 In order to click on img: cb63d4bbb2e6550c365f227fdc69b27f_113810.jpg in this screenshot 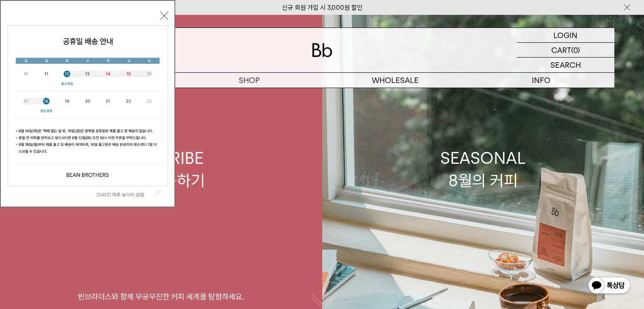, I will do `click(87, 106)`.